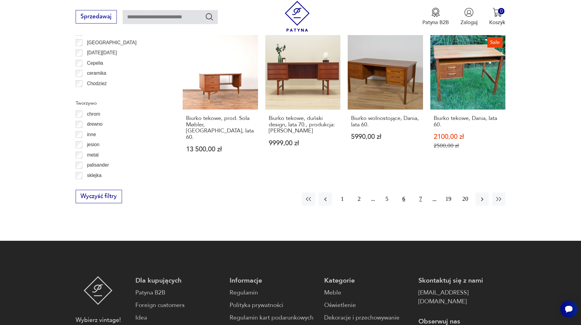  I want to click on p: jesion, so click(93, 145).